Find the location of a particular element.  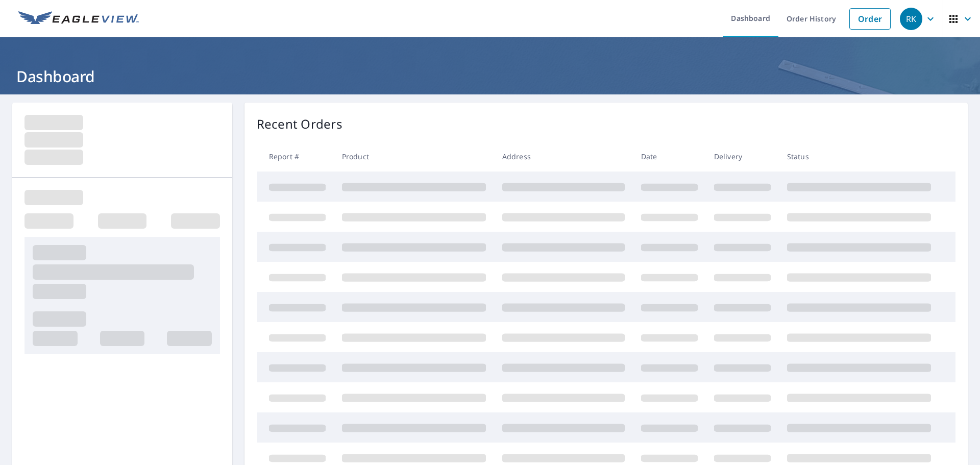

th: Product is located at coordinates (414, 156).